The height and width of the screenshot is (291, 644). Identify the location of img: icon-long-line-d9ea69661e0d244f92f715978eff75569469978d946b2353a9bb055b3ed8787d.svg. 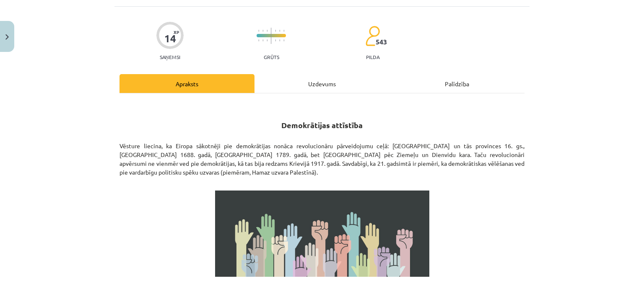
(271, 35).